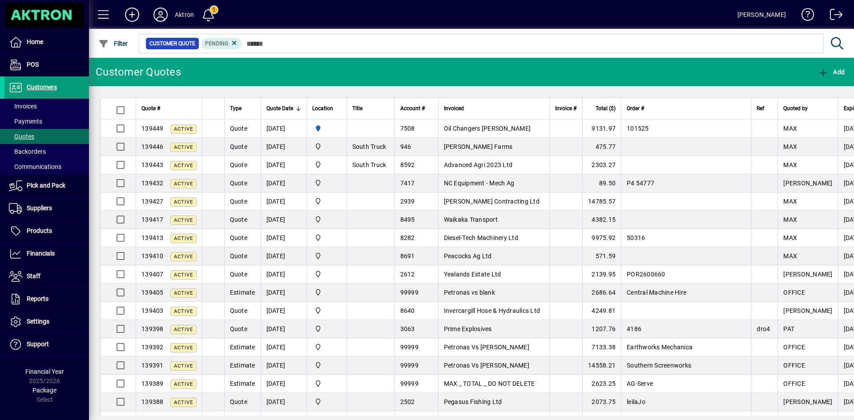  What do you see at coordinates (39, 231) in the screenshot?
I see `span: Products` at bounding box center [39, 231].